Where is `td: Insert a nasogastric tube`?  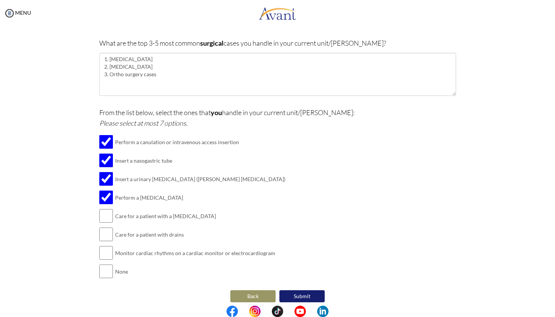
td: Insert a nasogastric tube is located at coordinates (200, 160).